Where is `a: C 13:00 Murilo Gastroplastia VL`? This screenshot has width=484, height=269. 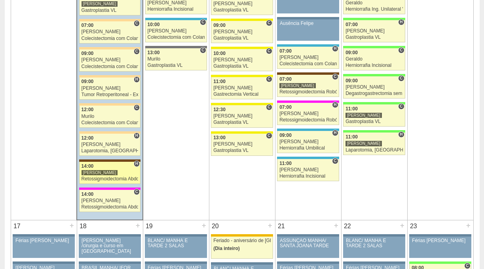 a: C 13:00 Murilo Gastroplastia VL is located at coordinates (176, 59).